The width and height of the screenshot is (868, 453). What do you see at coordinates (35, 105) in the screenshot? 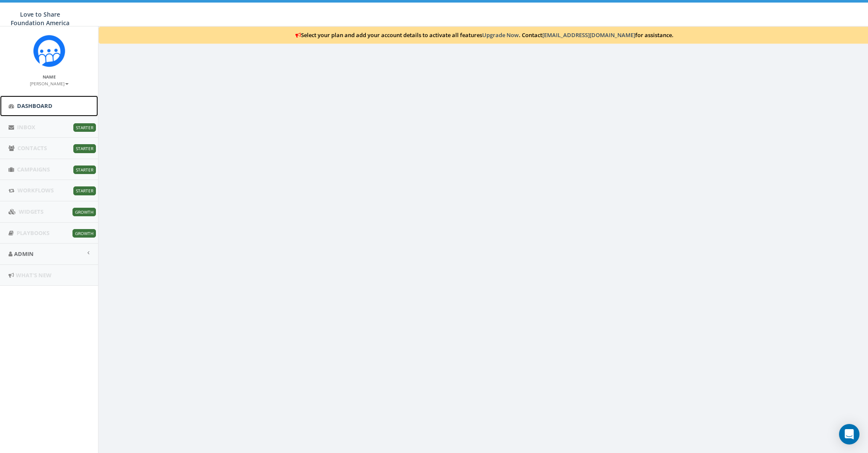
I see `span: Dashboard` at bounding box center [35, 105].